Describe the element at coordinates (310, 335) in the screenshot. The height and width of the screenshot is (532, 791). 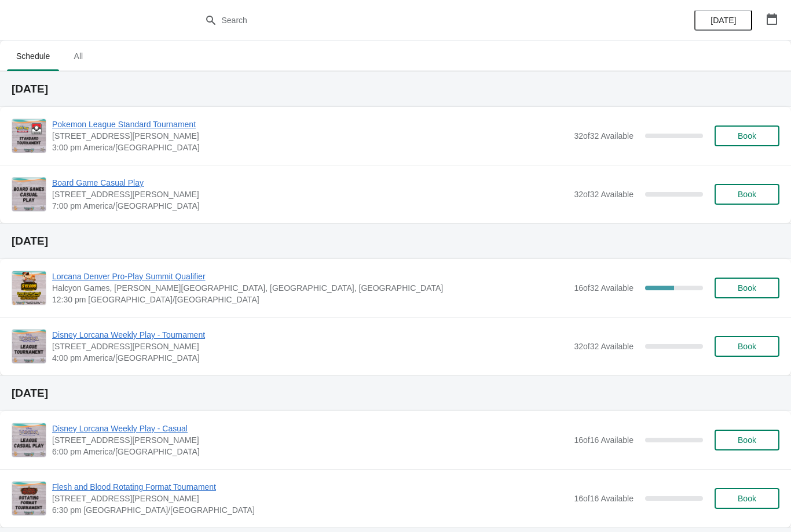
I see `span: Disney Lorcana Weekly Play - Tournament` at that location.